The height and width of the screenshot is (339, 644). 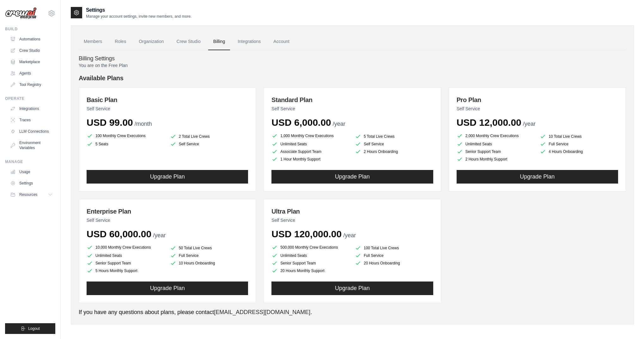 I want to click on a: Automations, so click(x=31, y=39).